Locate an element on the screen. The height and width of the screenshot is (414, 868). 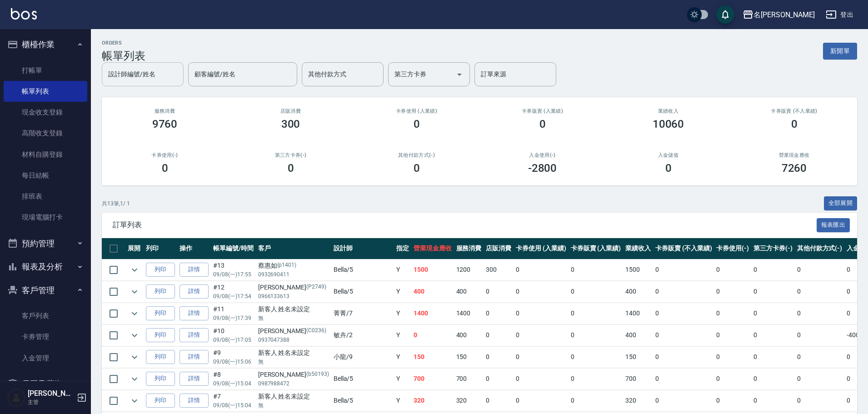
p: 09/08 (一) 15:06 is located at coordinates (234, 362).